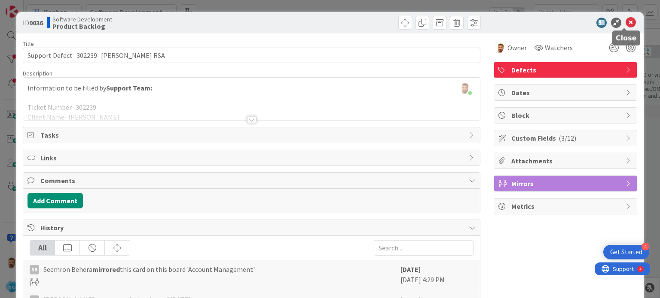 The width and height of the screenshot is (660, 298). What do you see at coordinates (566, 116) in the screenshot?
I see `span: Block` at bounding box center [566, 116].